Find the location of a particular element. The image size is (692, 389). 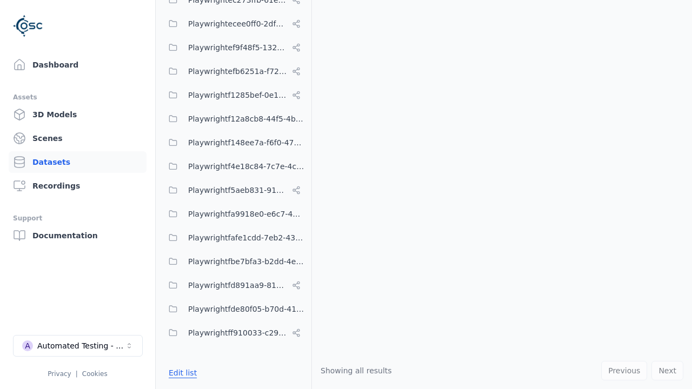

span: Playwrightecee0ff0-2df5-41ca-bc9d-ef70750fb77f is located at coordinates (238, 24).